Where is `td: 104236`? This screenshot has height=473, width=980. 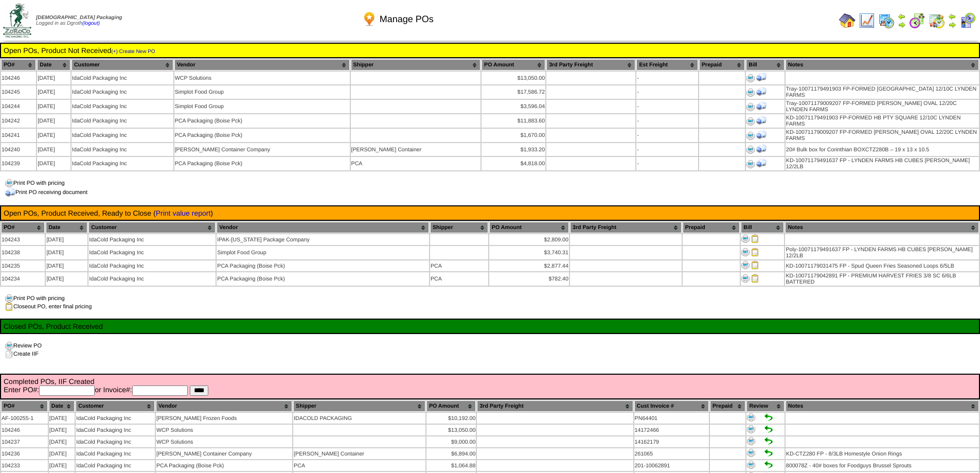
td: 104236 is located at coordinates (24, 454).